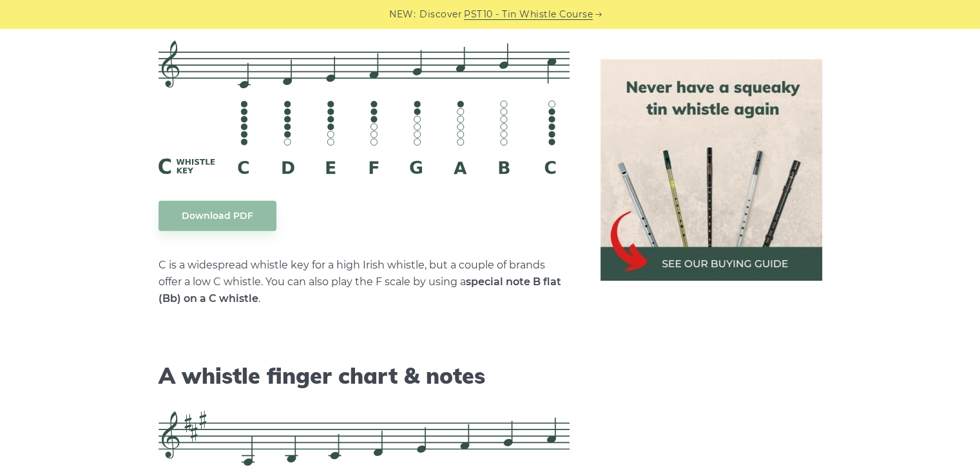 Image resolution: width=980 pixels, height=470 pixels. What do you see at coordinates (529, 14) in the screenshot?
I see `a: PST10 - Tin Whistle Course` at bounding box center [529, 14].